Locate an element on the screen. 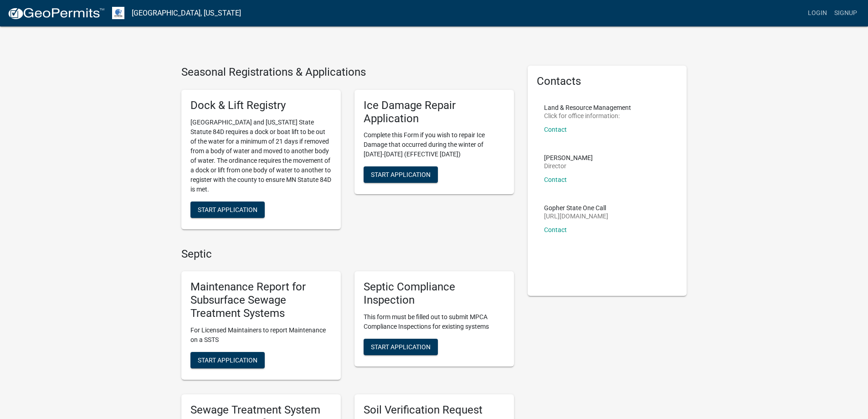 The width and height of the screenshot is (868, 419). h4: Seasonal Registrations & Applications is located at coordinates (348, 72).